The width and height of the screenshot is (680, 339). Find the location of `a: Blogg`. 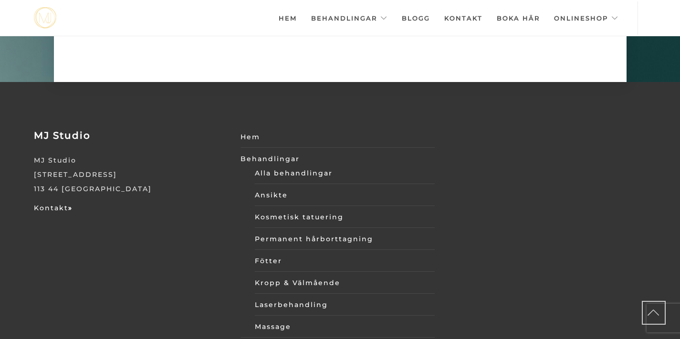

a: Blogg is located at coordinates (416, 18).